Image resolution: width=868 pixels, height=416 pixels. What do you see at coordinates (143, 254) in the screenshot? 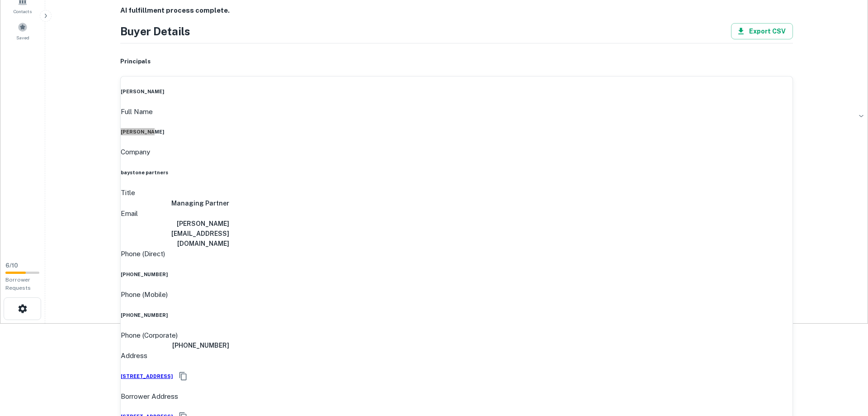
I see `p: Phone (Direct)` at bounding box center [143, 254].